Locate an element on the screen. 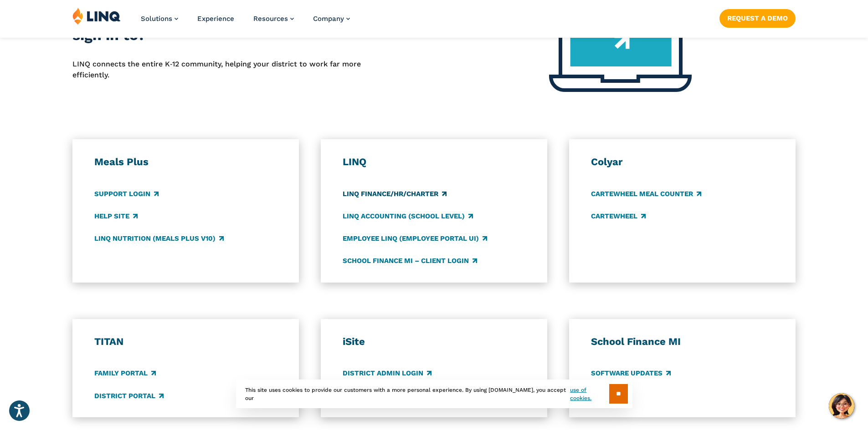 Image resolution: width=868 pixels, height=430 pixels. a: LINQ Finance/HR/Charter is located at coordinates (394, 194).